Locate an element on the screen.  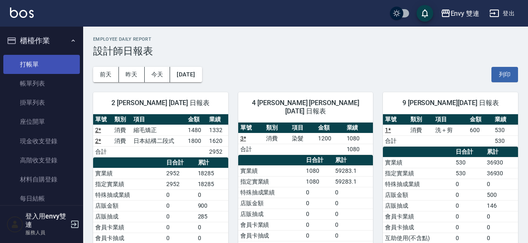
button: 前天 is located at coordinates (106, 74).